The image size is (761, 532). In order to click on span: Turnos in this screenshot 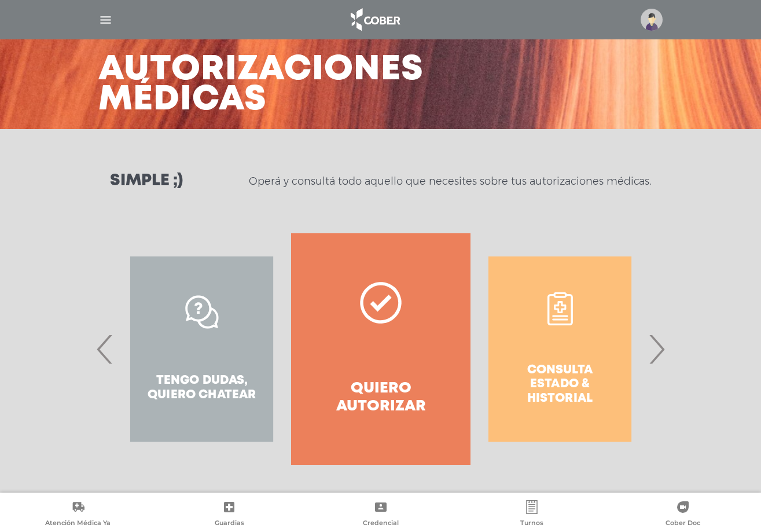, I will do `click(532, 524)`.